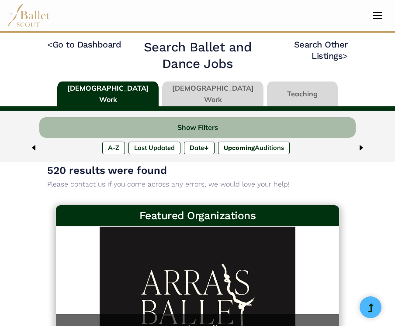  What do you see at coordinates (377, 15) in the screenshot?
I see `button: Toggle navigation` at bounding box center [377, 15].